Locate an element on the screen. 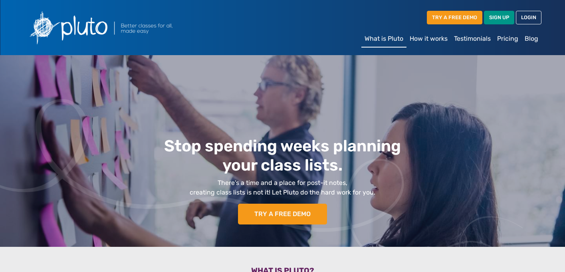 The width and height of the screenshot is (565, 272). a: What is Pluto is located at coordinates (384, 39).